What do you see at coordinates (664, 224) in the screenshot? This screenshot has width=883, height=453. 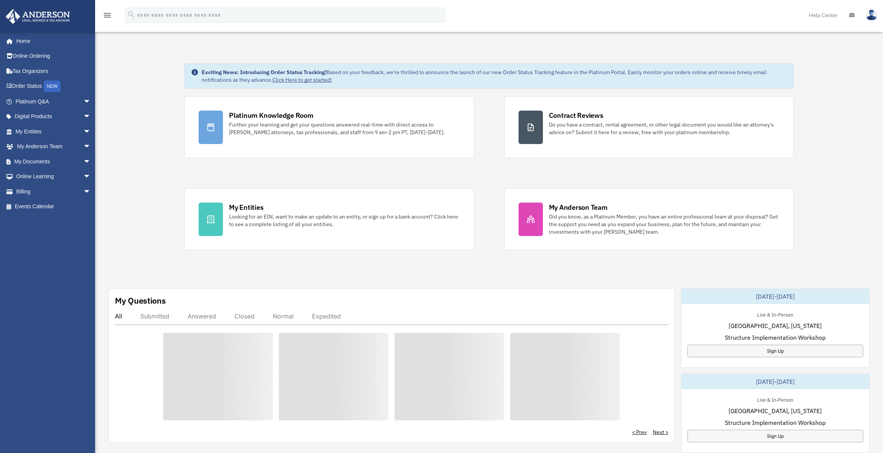 I see `div: Did you know, as a Platinum Member, you have an entire professional team at your disposal? Get th...` at bounding box center [664, 224].